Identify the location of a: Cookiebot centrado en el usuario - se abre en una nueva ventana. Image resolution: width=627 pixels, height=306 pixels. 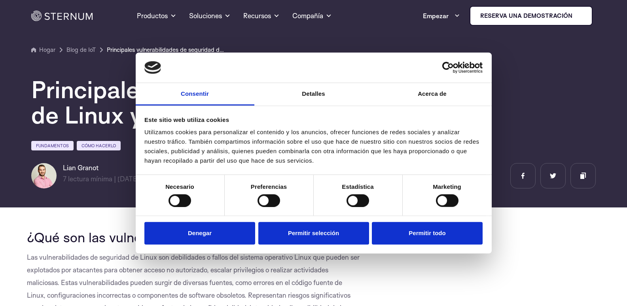
(448, 68).